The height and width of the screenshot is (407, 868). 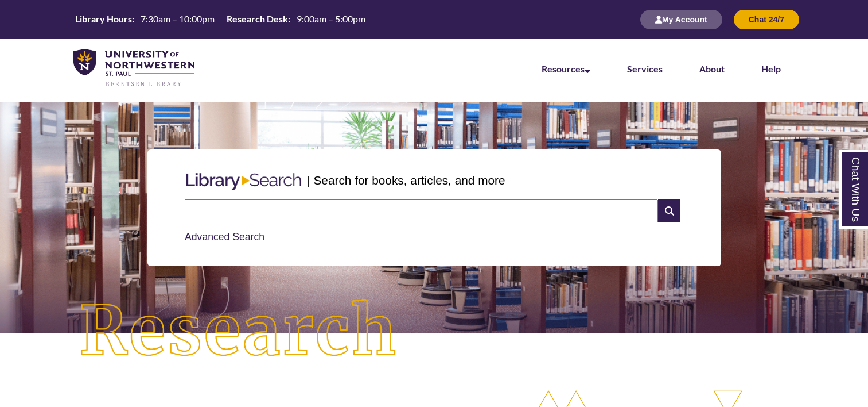 I want to click on table: Hours Today, so click(x=221, y=19).